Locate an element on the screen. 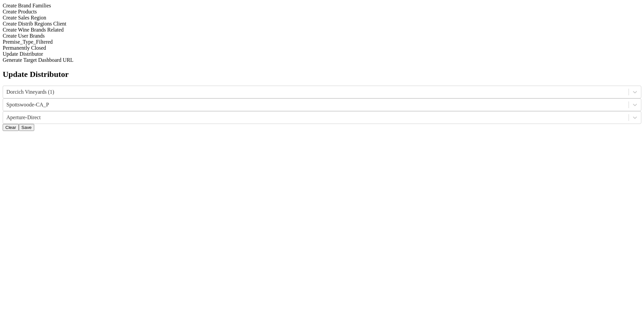 This screenshot has height=321, width=644. div: Create Wine Brands Related is located at coordinates (322, 30).